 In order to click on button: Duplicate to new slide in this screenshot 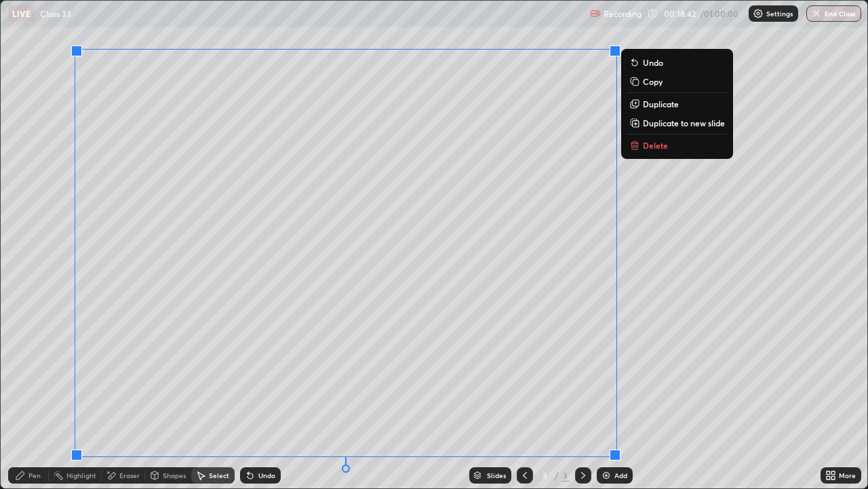, I will do `click(676, 123)`.